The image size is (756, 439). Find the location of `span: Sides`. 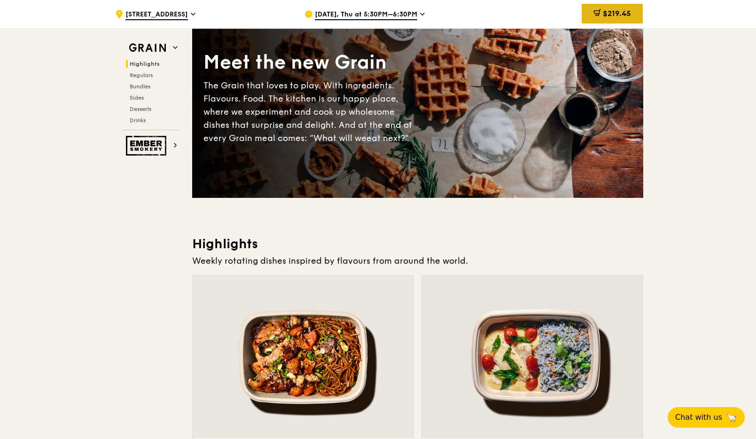

span: Sides is located at coordinates (137, 98).